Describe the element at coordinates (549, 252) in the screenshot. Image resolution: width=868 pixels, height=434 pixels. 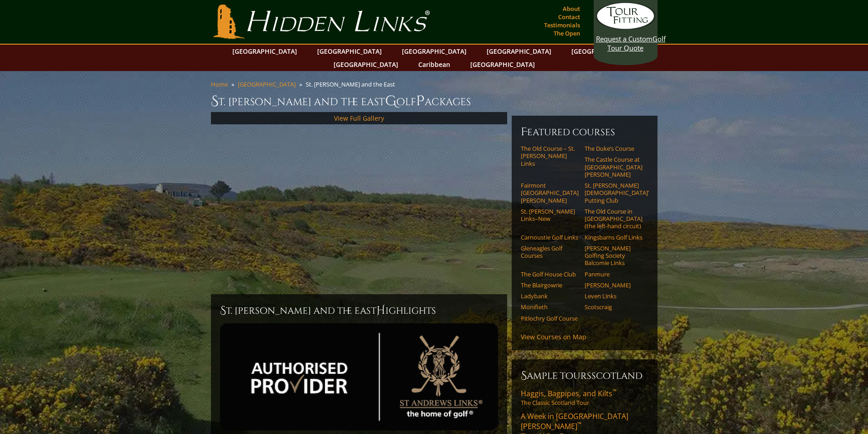
I see `a: Gleneagles Golf Courses` at that location.